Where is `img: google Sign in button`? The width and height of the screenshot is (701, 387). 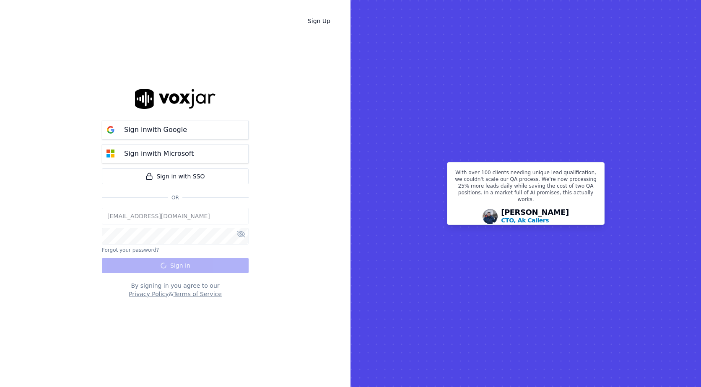
img: google Sign in button is located at coordinates (111, 130).